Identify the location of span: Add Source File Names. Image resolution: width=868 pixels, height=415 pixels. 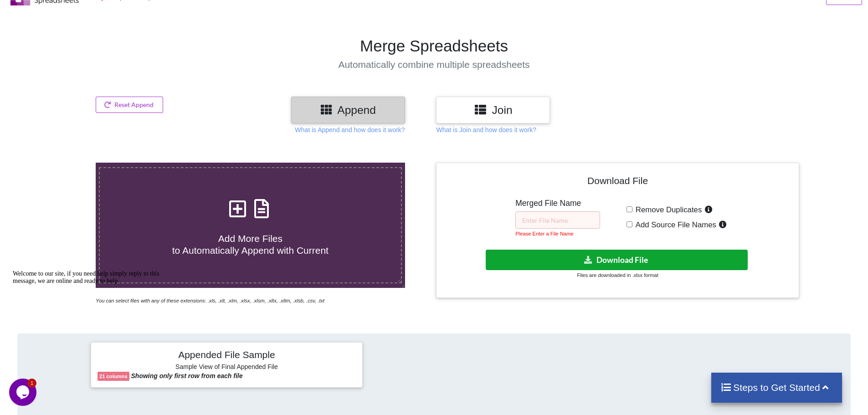
(675, 225).